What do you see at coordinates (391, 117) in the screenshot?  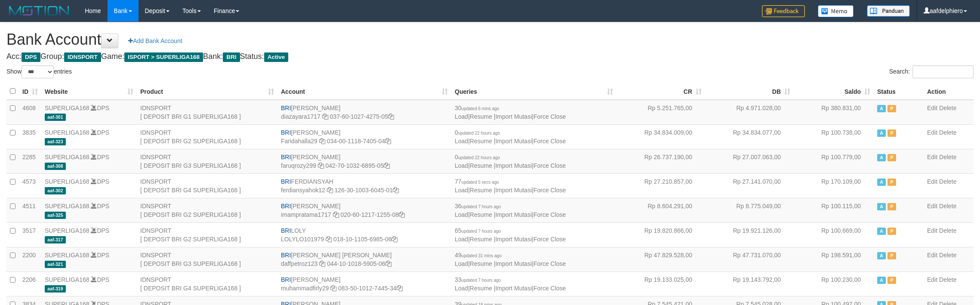 I see `a: Copy 037601027427505 to clipboard` at bounding box center [391, 117].